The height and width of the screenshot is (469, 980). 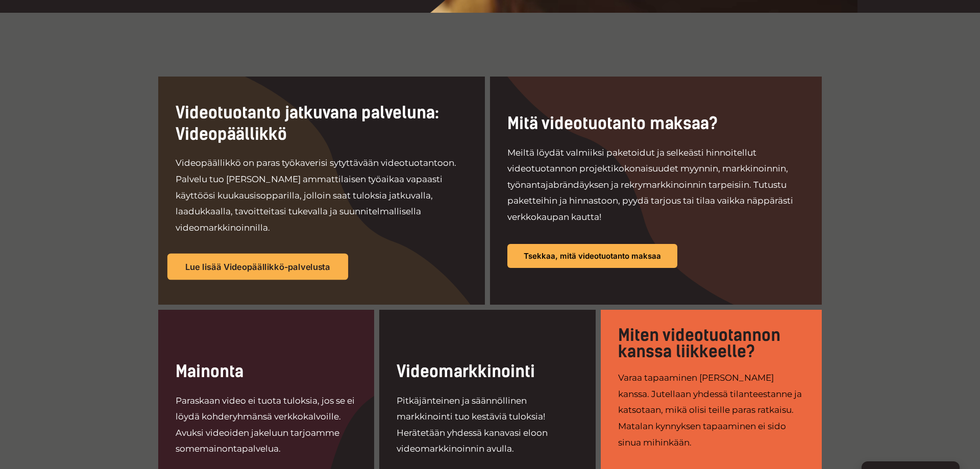 What do you see at coordinates (258, 267) in the screenshot?
I see `a: Lue lisää Videopäällikkö-palvelusta` at bounding box center [258, 267].